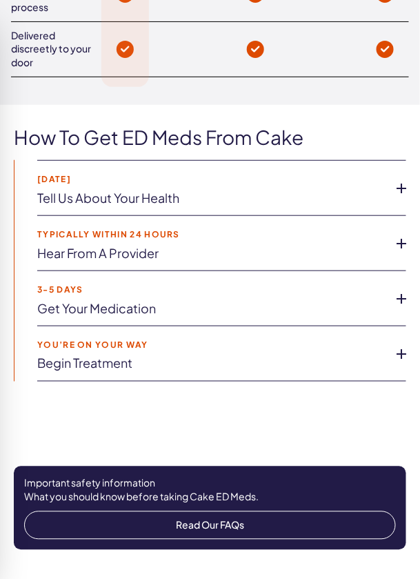 The image size is (420, 579). What do you see at coordinates (211, 344) in the screenshot?
I see `strong: You’re on your way` at bounding box center [211, 344].